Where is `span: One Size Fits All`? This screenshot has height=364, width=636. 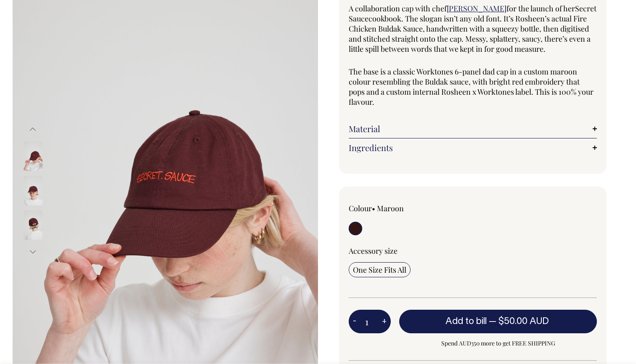
span: One Size Fits All is located at coordinates (379, 270).